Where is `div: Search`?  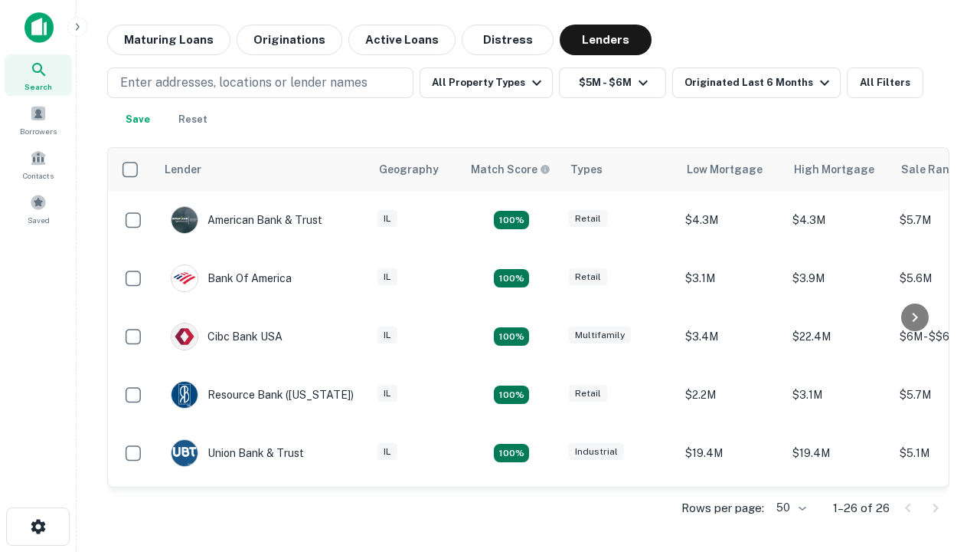 div: Search is located at coordinates (38, 75).